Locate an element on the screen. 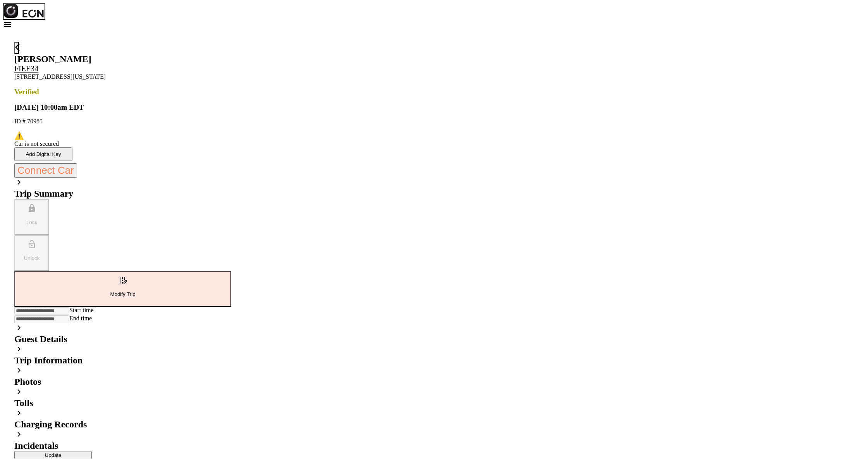 Image resolution: width=868 pixels, height=465 pixels. button: Lock is located at coordinates (32, 217).